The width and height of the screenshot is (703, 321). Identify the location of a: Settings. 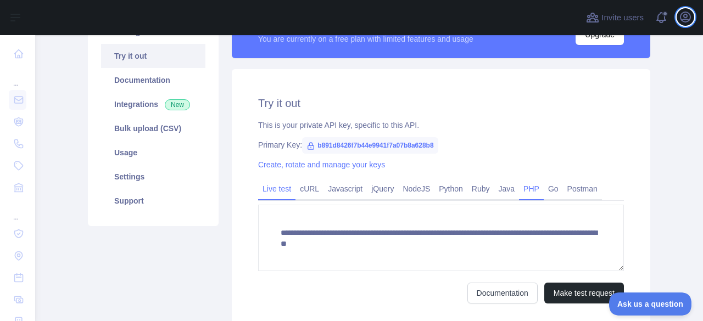
(153, 177).